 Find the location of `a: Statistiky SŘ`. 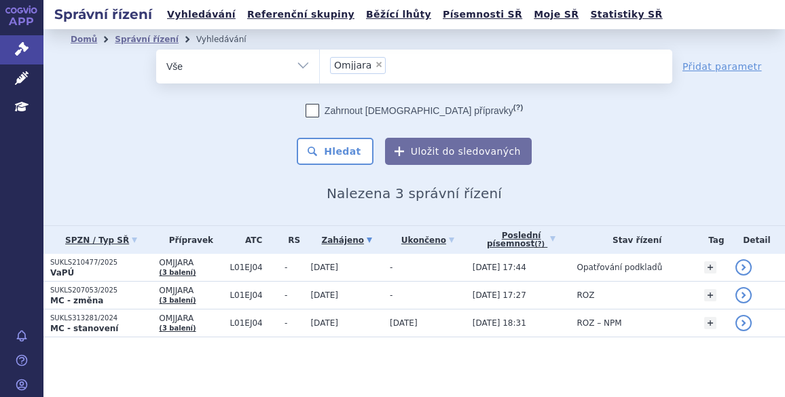

a: Statistiky SŘ is located at coordinates (626, 14).